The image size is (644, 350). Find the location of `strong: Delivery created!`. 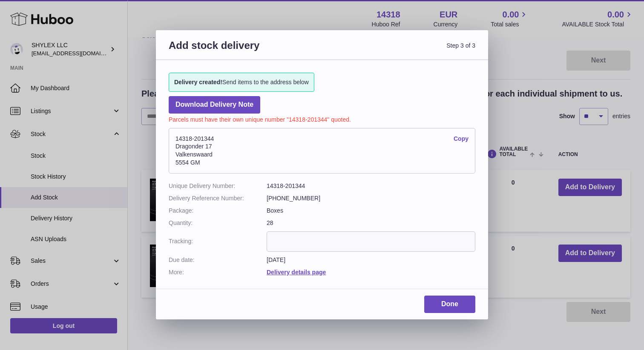

strong: Delivery created! is located at coordinates (198, 82).